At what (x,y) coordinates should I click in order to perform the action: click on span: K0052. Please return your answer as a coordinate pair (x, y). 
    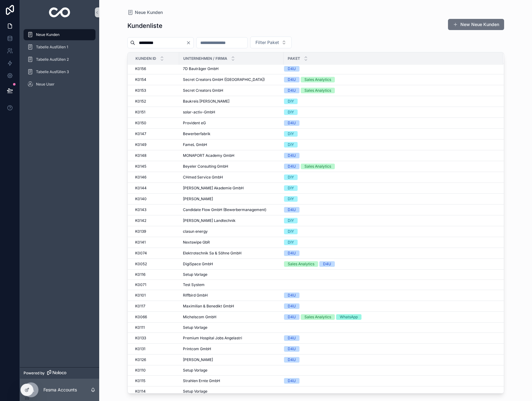
    Looking at the image, I should click on (141, 264).